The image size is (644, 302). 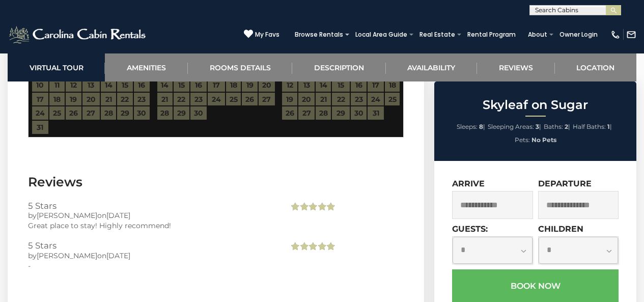 What do you see at coordinates (589, 126) in the screenshot?
I see `span: Half Baths:` at bounding box center [589, 126].